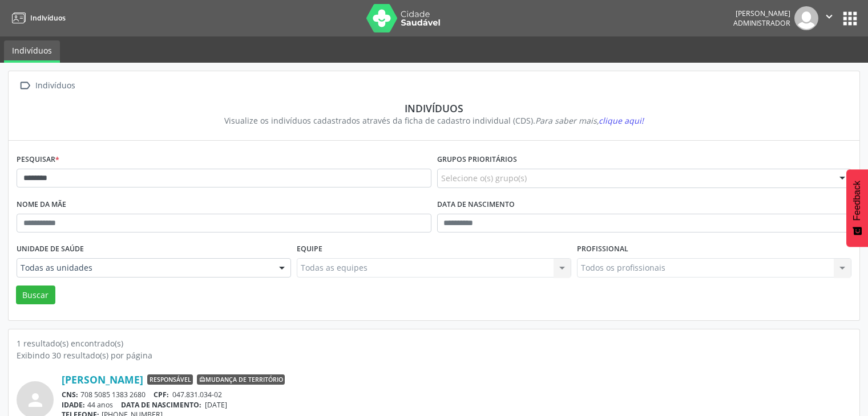 The height and width of the screenshot is (416, 868). What do you see at coordinates (240, 380) in the screenshot?
I see `span: Mudança de território` at bounding box center [240, 380].